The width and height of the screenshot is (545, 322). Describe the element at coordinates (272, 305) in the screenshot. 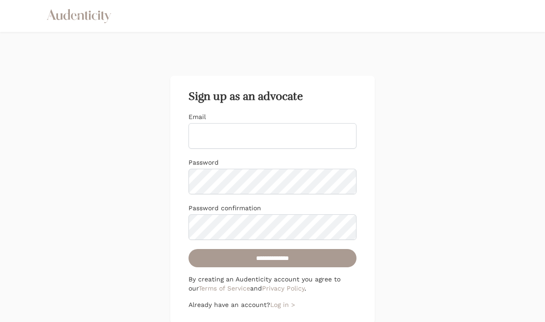

I see `p: Already have an account?` at that location.